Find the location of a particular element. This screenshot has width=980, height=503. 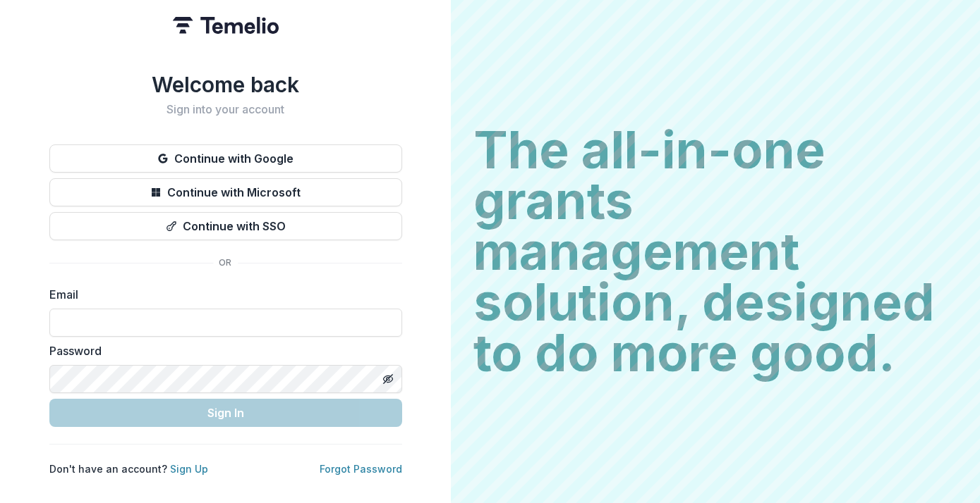

a: Forgot Password is located at coordinates (361, 469).